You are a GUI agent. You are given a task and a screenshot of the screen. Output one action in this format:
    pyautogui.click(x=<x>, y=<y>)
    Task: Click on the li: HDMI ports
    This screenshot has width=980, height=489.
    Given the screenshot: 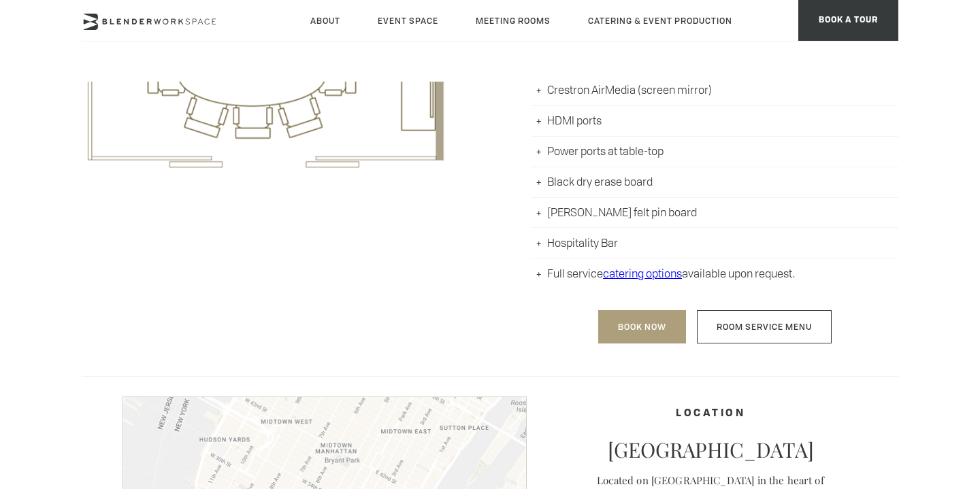 What is the action you would take?
    pyautogui.click(x=715, y=121)
    